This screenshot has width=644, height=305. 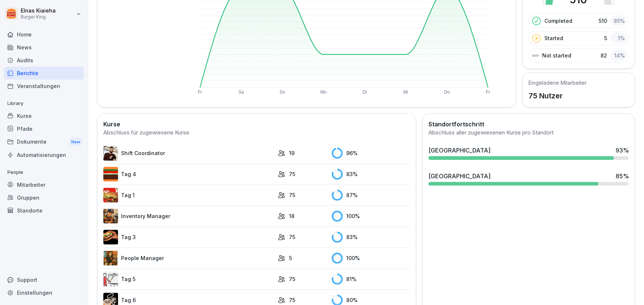 What do you see at coordinates (189, 216) in the screenshot?
I see `a: Inventory Manager` at bounding box center [189, 216].